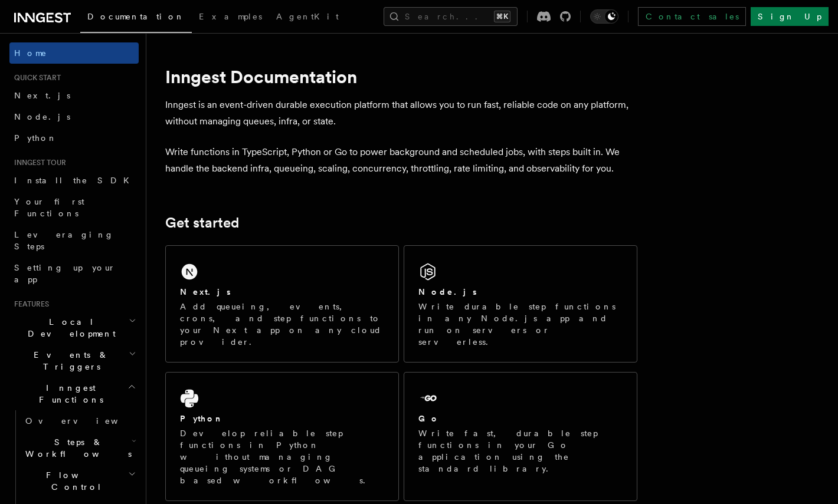  I want to click on kbd: ⌘K, so click(502, 17).